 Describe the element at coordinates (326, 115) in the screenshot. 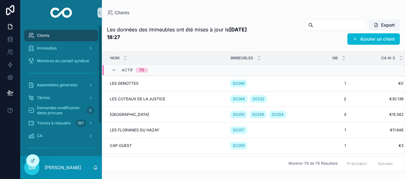

I see `span: 3` at that location.